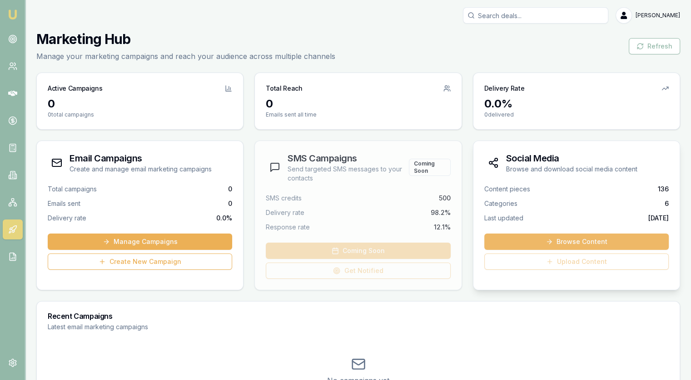 The image size is (691, 380). Describe the element at coordinates (358, 115) in the screenshot. I see `p: Emails sent all time` at that location.